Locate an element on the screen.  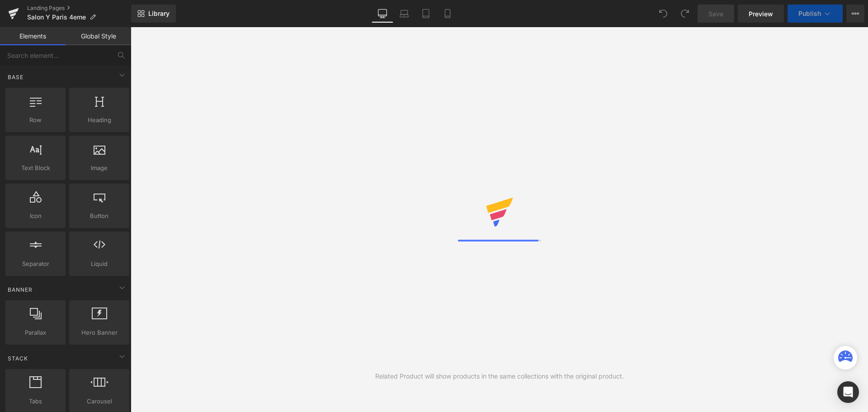
a: Laptop is located at coordinates (404, 14).